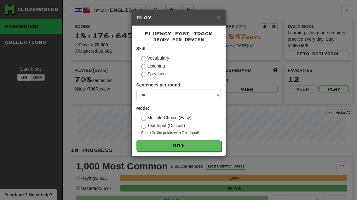  Describe the element at coordinates (179, 33) in the screenshot. I see `span: Fluency Fast Track` at that location.